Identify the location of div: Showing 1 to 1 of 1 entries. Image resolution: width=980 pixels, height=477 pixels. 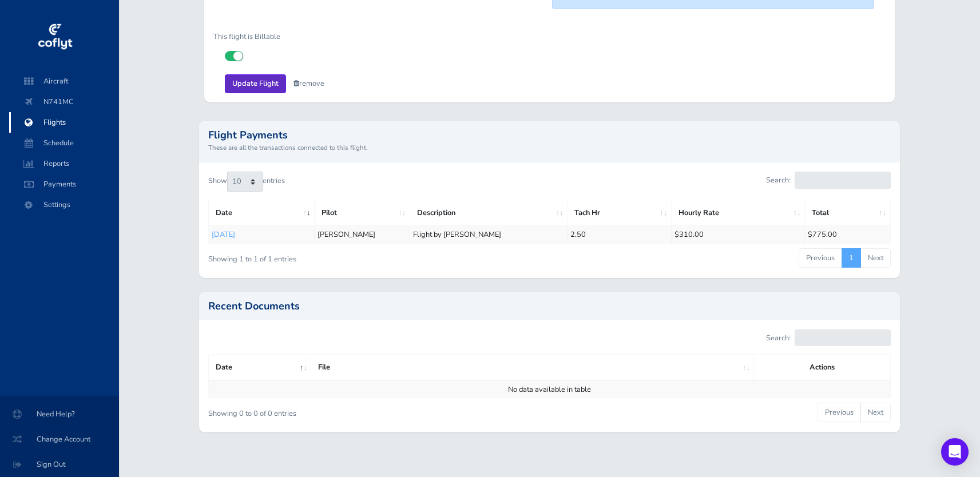
(346, 256).